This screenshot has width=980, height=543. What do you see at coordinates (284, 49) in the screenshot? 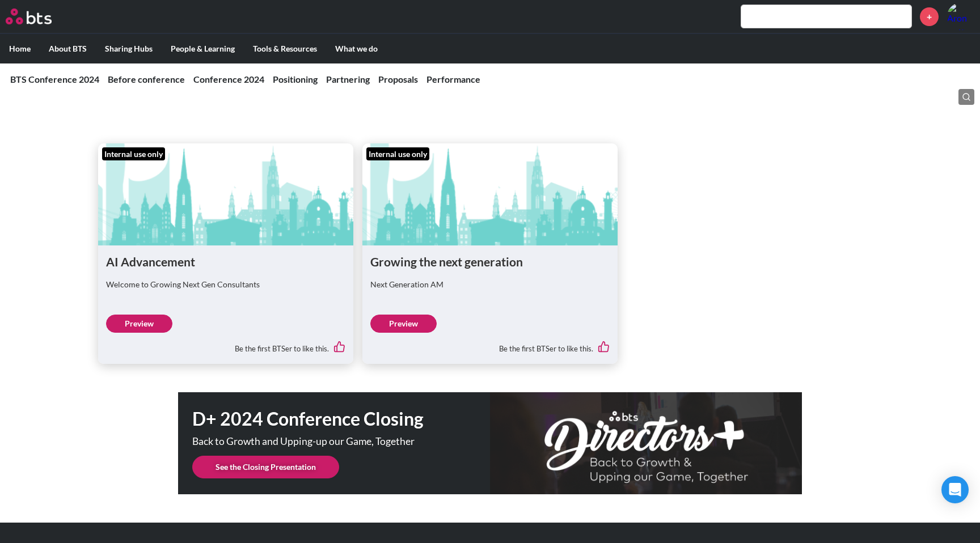
I see `label: Tools & Resources` at bounding box center [284, 49].